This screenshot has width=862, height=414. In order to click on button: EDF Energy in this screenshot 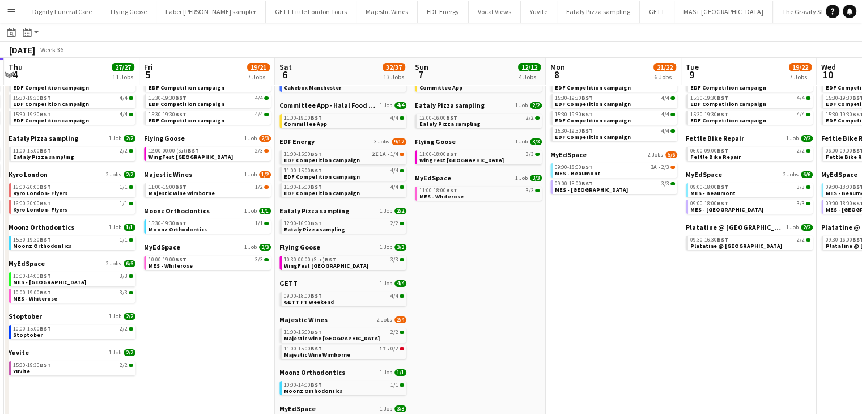, I will do `click(443, 11)`.